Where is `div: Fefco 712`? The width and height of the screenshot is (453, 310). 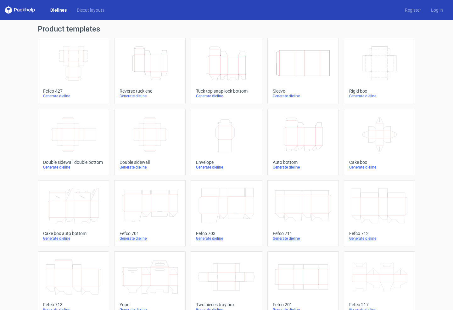 div: Fefco 712 is located at coordinates (380, 233).